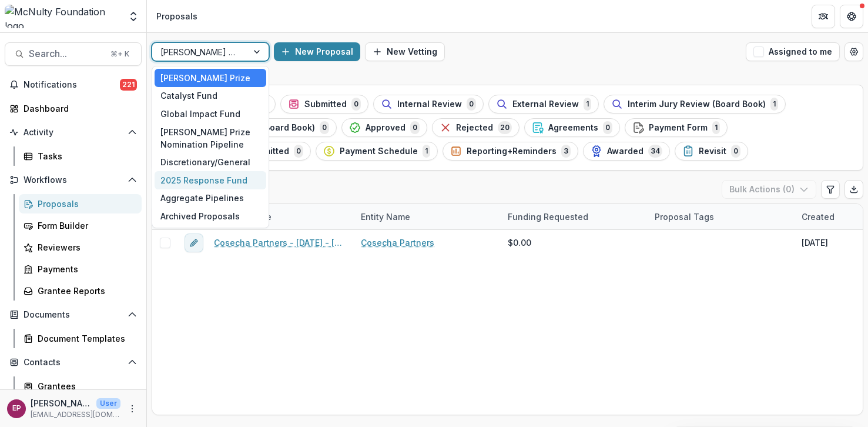  I want to click on span: Agreements, so click(573, 127).